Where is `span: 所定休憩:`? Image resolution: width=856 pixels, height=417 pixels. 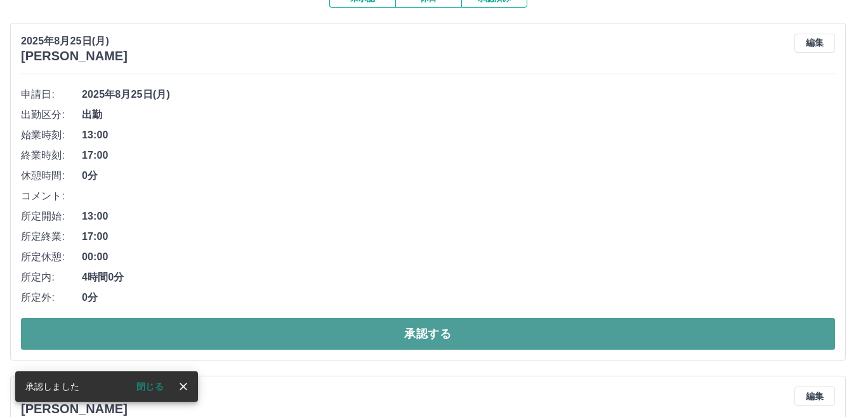
span: 所定休憩: is located at coordinates (51, 257).